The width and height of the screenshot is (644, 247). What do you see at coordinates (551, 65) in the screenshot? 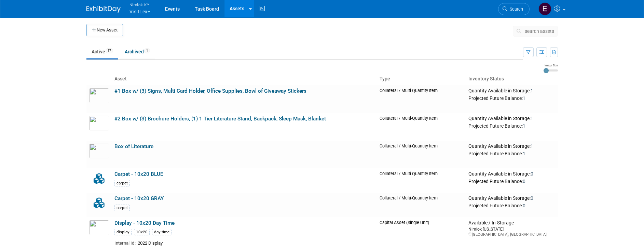
I see `div: Image Size` at bounding box center [551, 65].